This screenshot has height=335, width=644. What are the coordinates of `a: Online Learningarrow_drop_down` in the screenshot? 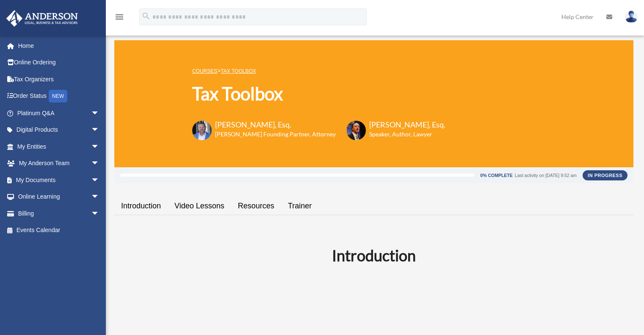 It's located at (59, 197).